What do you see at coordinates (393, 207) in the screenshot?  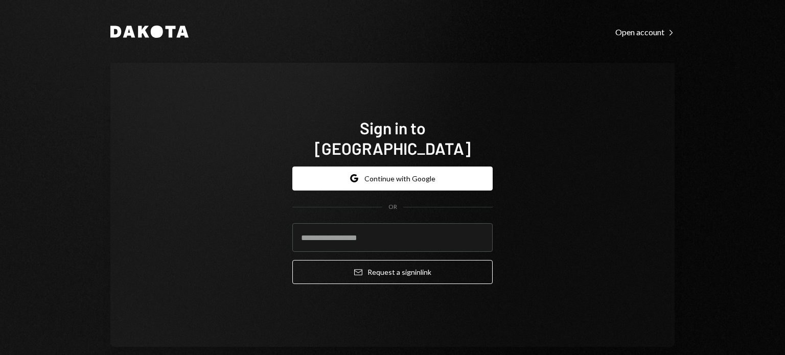 I see `div: OR` at bounding box center [393, 207].